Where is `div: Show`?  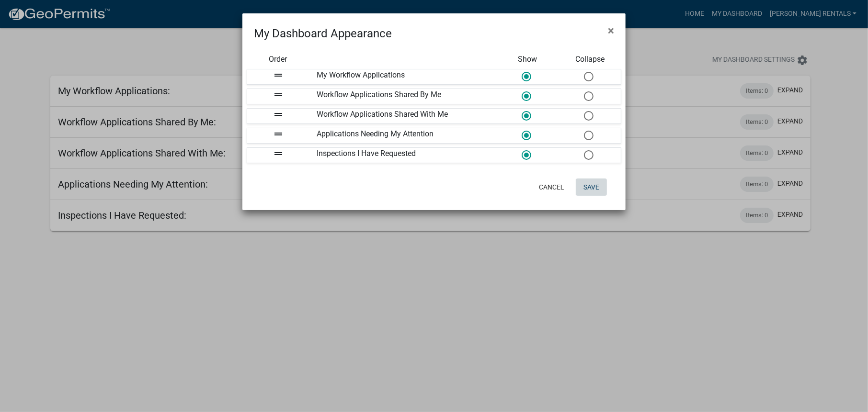
div: Show is located at coordinates (527, 60).